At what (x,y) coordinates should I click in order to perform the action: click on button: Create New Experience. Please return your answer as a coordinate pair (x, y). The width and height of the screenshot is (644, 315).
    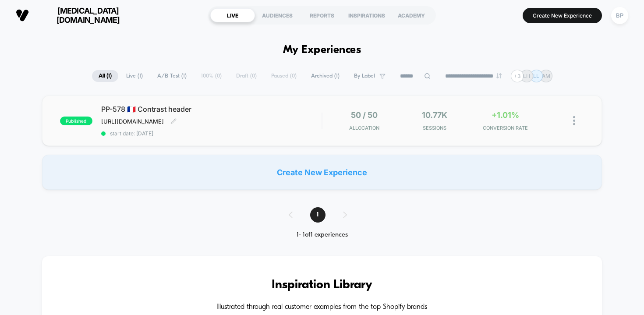
    Looking at the image, I should click on (562, 15).